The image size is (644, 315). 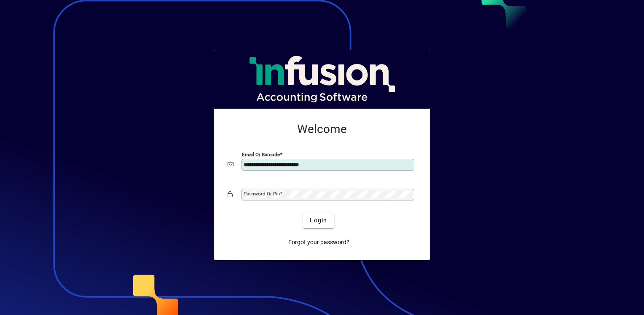 I want to click on a: Forgot your password?, so click(x=318, y=242).